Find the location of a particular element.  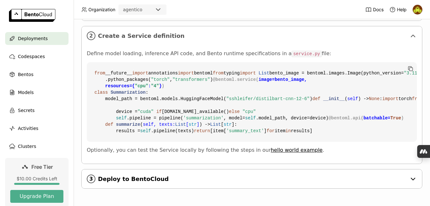

img: logo is located at coordinates (32, 15).